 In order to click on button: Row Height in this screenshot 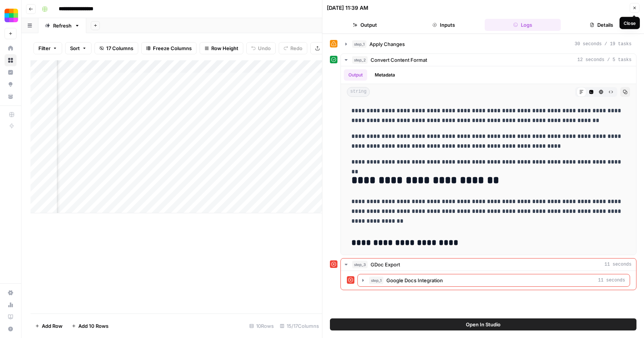, I will do `click(221, 48)`.